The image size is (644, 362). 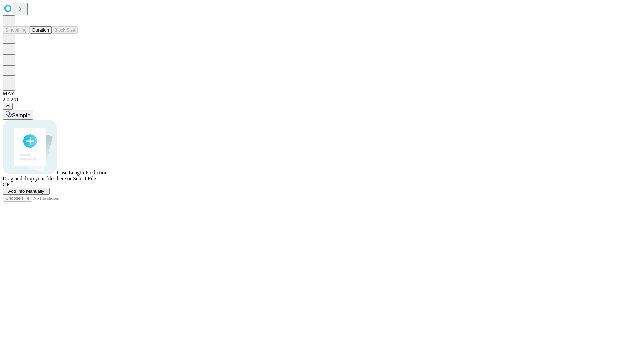 What do you see at coordinates (37, 178) in the screenshot?
I see `span: Drag and drop your files here or` at bounding box center [37, 178].